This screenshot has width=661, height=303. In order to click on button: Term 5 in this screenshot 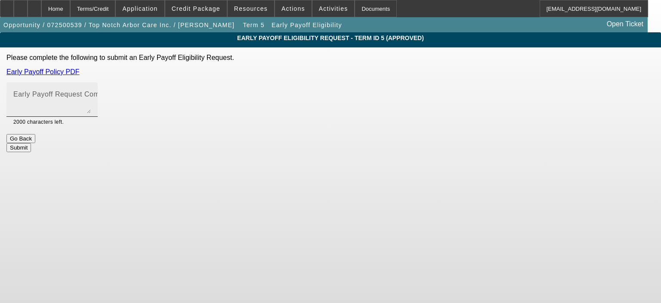, I will do `click(254, 25)`.